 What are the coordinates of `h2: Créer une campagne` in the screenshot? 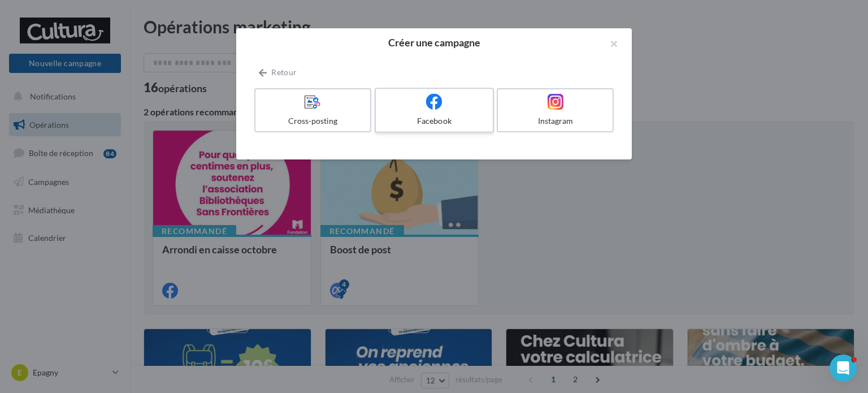 It's located at (434, 42).